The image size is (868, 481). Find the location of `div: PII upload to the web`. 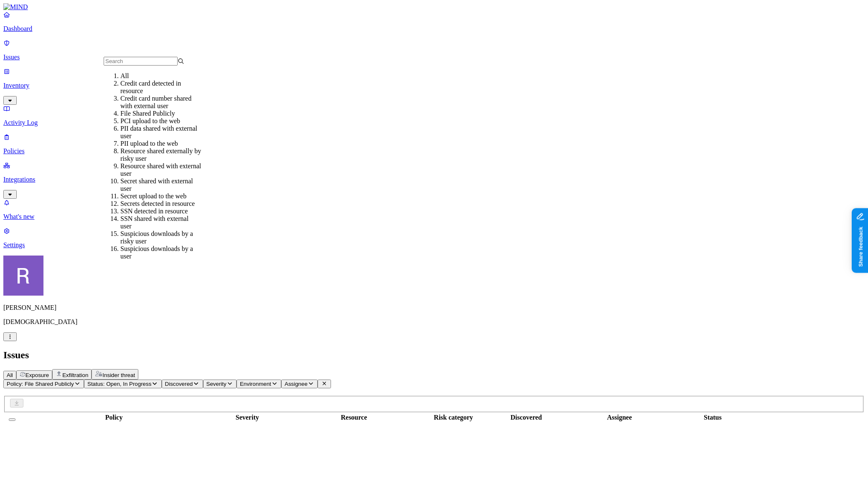

div: PII upload to the web is located at coordinates (160, 144).